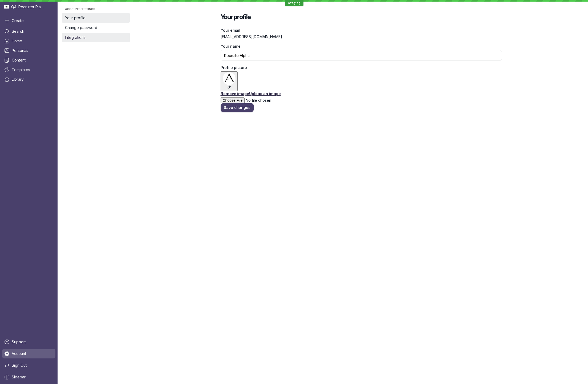 The image size is (588, 384). What do you see at coordinates (19, 354) in the screenshot?
I see `span: Account` at bounding box center [19, 354].